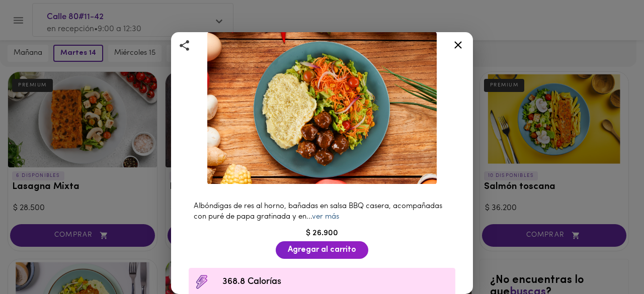  Describe the element at coordinates (336, 282) in the screenshot. I see `span: 368.8 Calorías` at that location.